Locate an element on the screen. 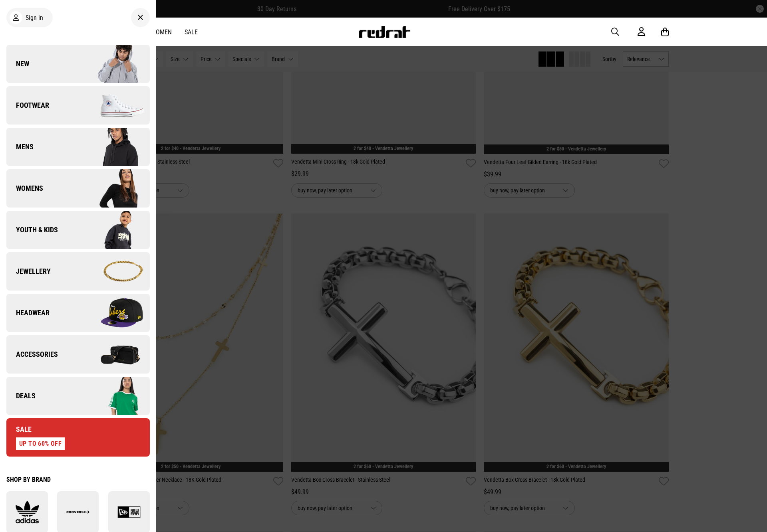  a: New Company is located at coordinates (78, 64).